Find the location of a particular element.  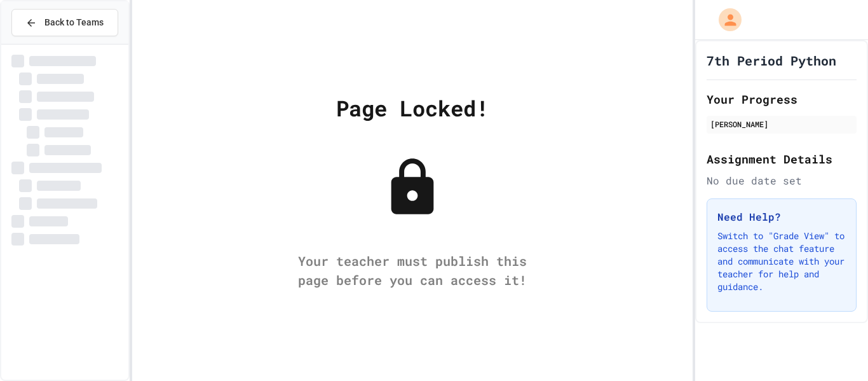

h3: Need Help? is located at coordinates (781, 217).